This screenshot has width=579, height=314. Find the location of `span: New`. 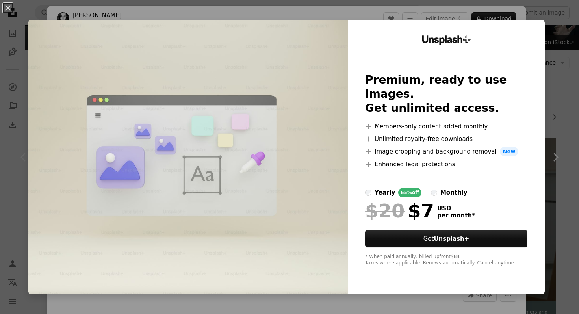

span: New is located at coordinates (509, 152).